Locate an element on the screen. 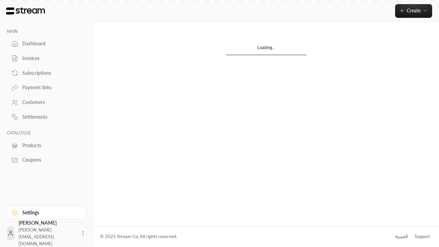 This screenshot has width=439, height=247. button: Create is located at coordinates (414, 11).